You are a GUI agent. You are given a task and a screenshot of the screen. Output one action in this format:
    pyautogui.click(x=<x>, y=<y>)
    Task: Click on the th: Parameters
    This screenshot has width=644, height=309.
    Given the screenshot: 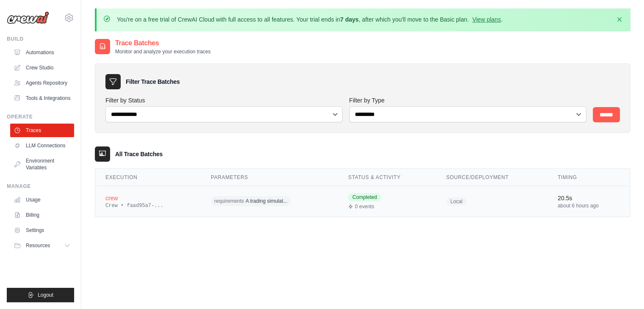 What is the action you would take?
    pyautogui.click(x=269, y=177)
    